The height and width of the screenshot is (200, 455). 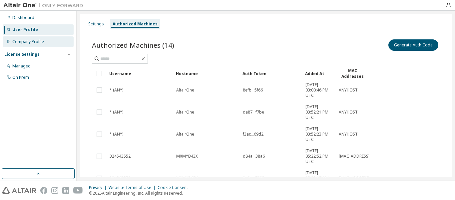 I want to click on div: Cookie Consent, so click(x=175, y=187).